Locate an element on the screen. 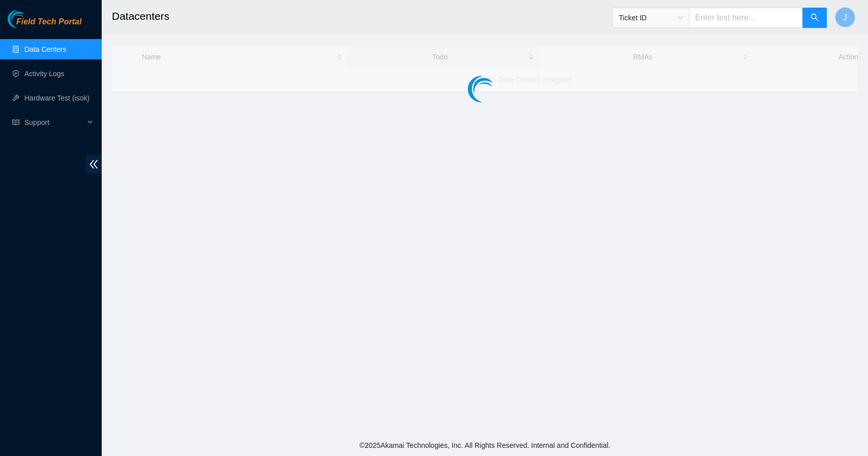  span: Field Tech Portal is located at coordinates (49, 22).